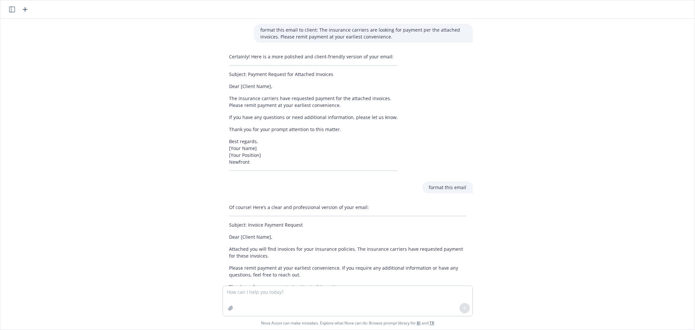 The image size is (695, 330). Describe the element at coordinates (432, 322) in the screenshot. I see `a: TR` at that location.